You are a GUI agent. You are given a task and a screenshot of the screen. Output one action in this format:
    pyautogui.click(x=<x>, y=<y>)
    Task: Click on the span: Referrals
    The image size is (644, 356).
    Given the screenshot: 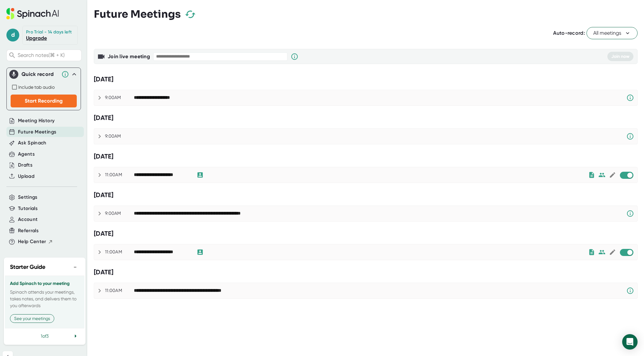 What is the action you would take?
    pyautogui.click(x=28, y=230)
    